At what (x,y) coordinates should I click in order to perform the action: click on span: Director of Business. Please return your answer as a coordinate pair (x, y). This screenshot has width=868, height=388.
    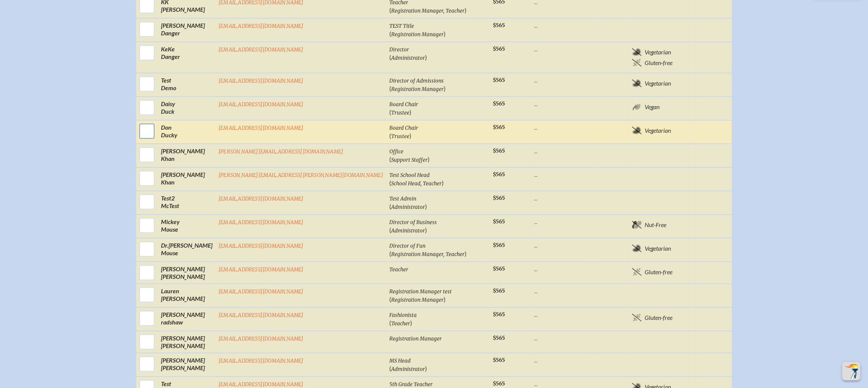
    Looking at the image, I should click on (413, 222).